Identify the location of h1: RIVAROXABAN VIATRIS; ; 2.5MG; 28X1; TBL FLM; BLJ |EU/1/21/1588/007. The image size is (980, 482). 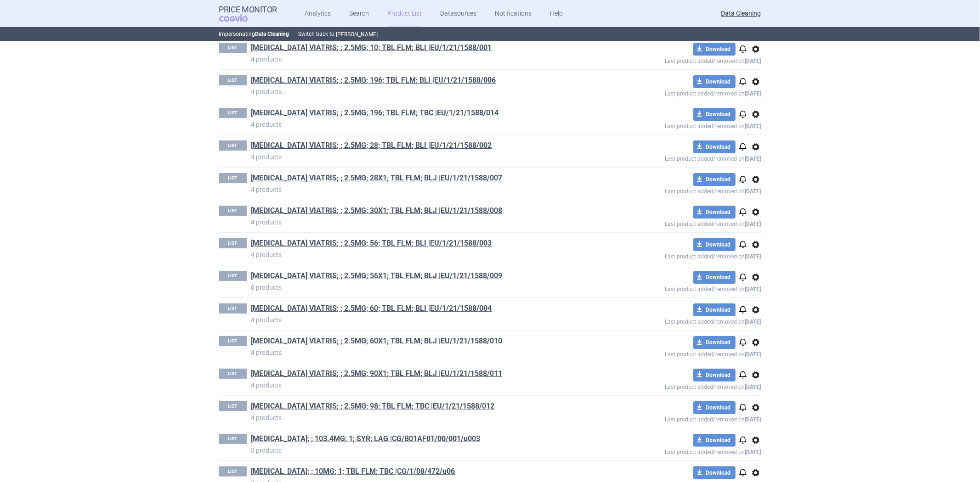
(425, 179).